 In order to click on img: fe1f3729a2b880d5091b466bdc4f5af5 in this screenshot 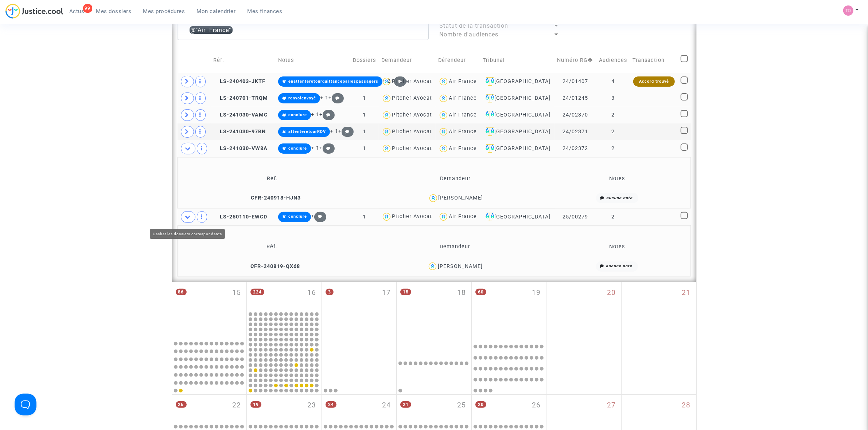, I will do `click(848, 10)`.